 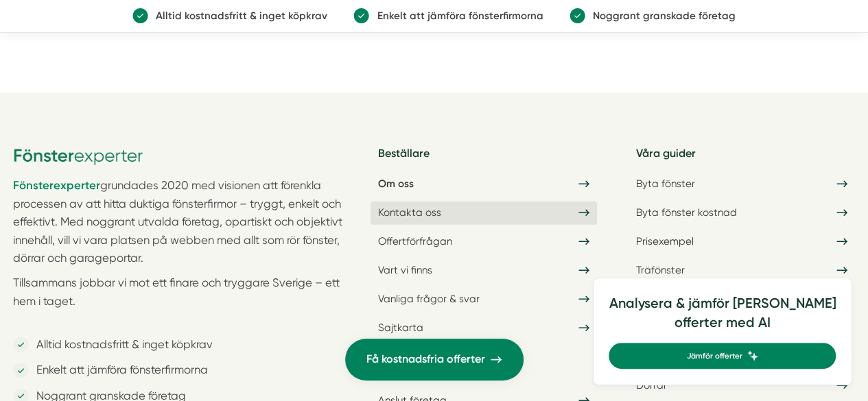 What do you see at coordinates (180, 301) in the screenshot?
I see `p: Tillsammans jobbar vi mot ett finare och tryggare Sverige – ett hem i taget.` at bounding box center [180, 301].